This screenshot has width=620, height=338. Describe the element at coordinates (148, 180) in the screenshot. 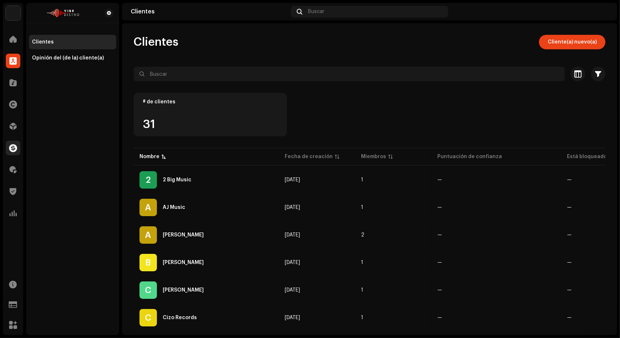

I see `div: 2` at that location.